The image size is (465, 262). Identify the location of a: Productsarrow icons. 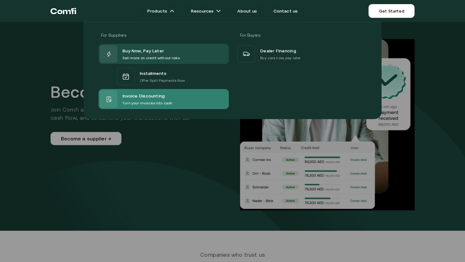
(161, 11).